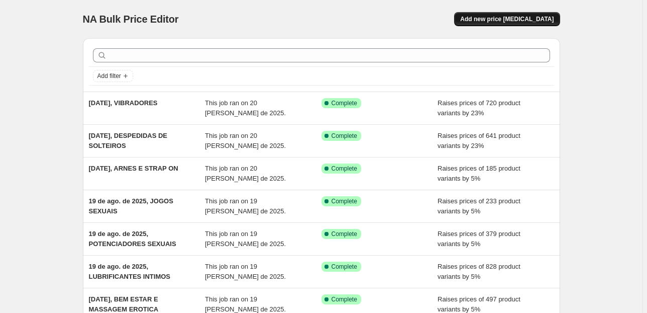 This screenshot has height=313, width=647. What do you see at coordinates (113, 76) in the screenshot?
I see `button: Add filter` at bounding box center [113, 76].